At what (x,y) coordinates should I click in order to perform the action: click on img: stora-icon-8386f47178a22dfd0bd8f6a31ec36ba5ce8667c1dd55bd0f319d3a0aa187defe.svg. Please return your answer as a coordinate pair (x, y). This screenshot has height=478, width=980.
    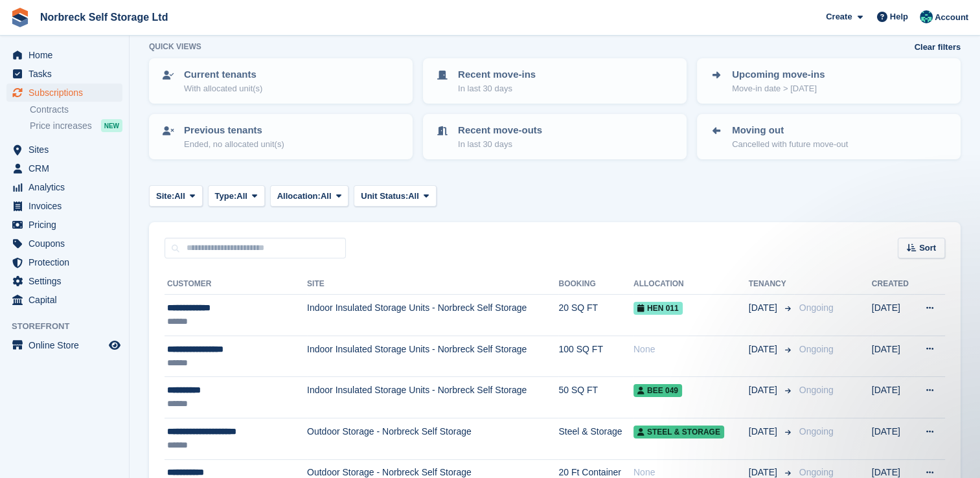
    Looking at the image, I should click on (20, 17).